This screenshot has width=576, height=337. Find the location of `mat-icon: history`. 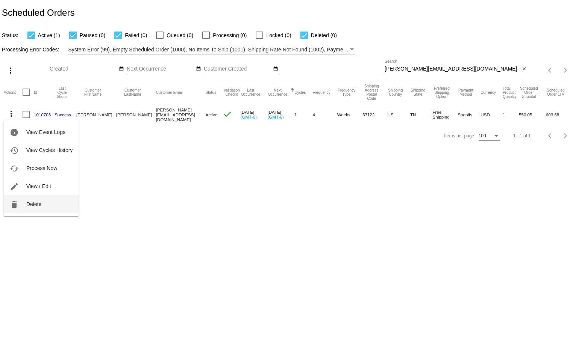

mat-icon: history is located at coordinates (14, 151).